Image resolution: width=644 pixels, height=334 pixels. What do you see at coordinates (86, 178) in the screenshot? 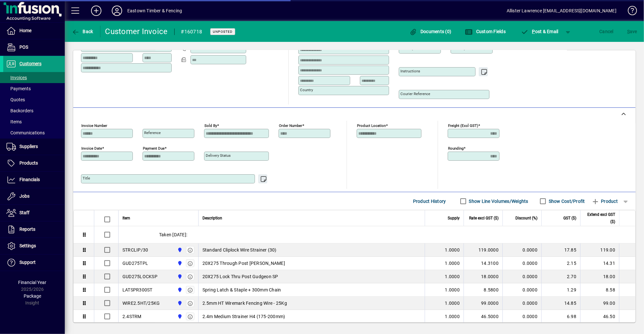
I see `mat-label: Title` at bounding box center [86, 178].